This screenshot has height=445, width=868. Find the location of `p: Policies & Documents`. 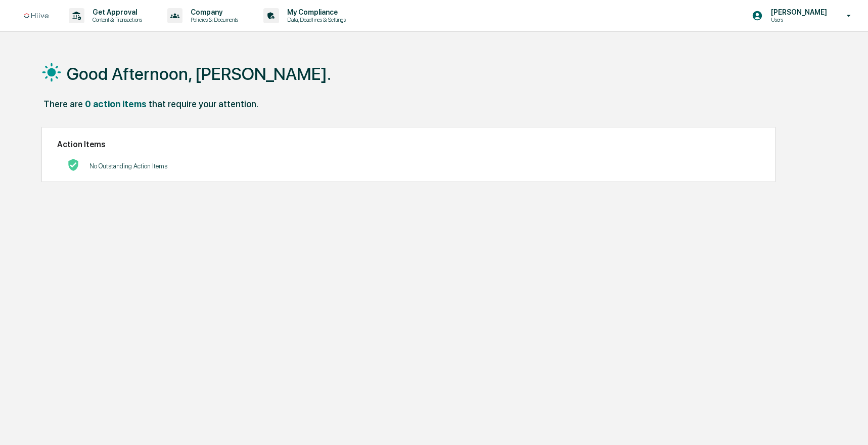

p: Policies & Documents is located at coordinates (213, 20).